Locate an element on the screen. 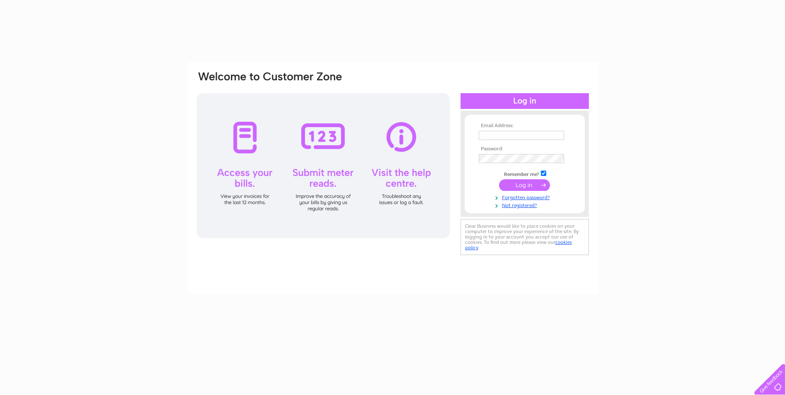 The height and width of the screenshot is (395, 785). th: Password: is located at coordinates (525, 149).